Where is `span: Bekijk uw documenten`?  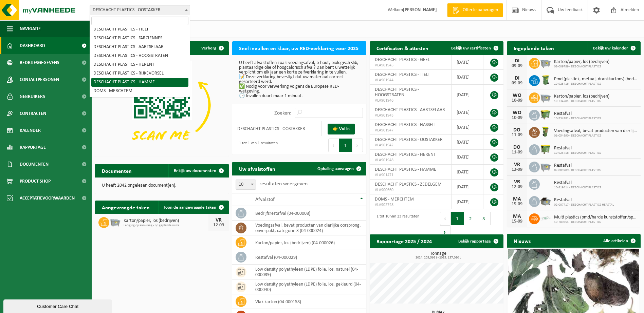
span: Bekijk uw documenten is located at coordinates (195, 171).